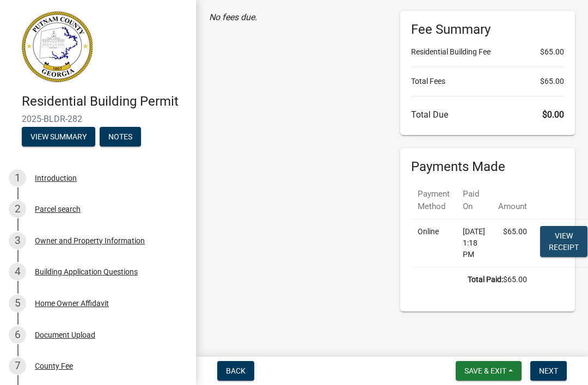 The height and width of the screenshot is (385, 588). What do you see at coordinates (90, 241) in the screenshot?
I see `div: Owner and Property Information` at bounding box center [90, 241].